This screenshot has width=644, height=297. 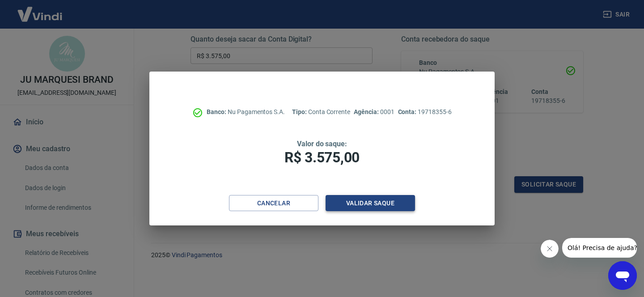 I want to click on span: Banco:, so click(x=217, y=112).